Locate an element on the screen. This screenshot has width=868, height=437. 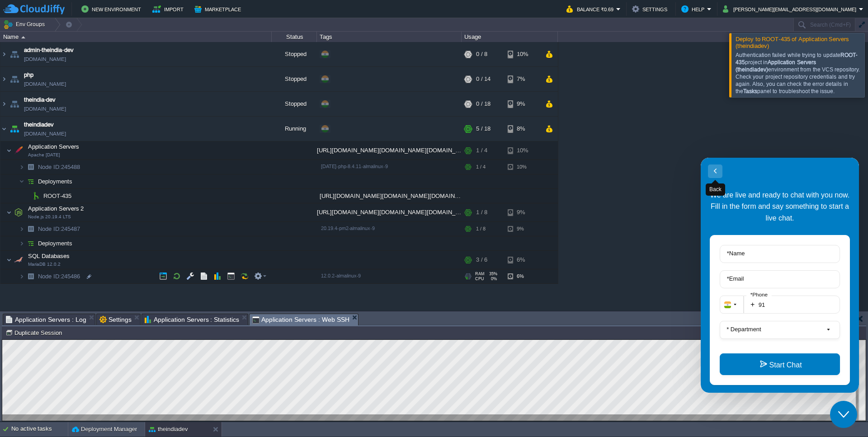
button: Deployment Manager is located at coordinates (104, 430).